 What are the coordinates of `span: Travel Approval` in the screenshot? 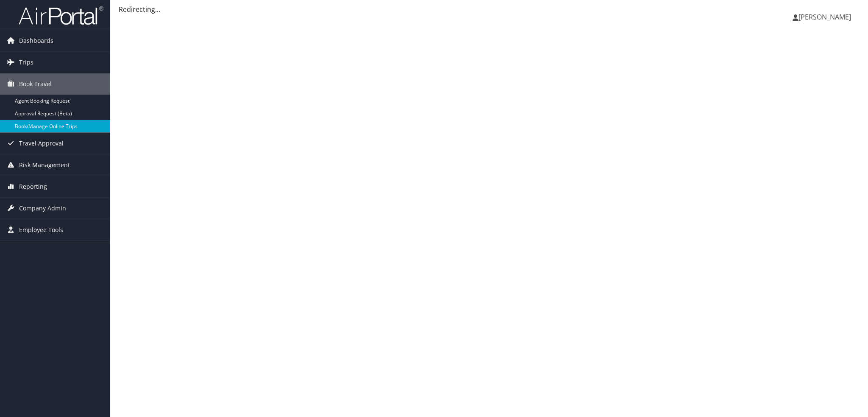 It's located at (41, 143).